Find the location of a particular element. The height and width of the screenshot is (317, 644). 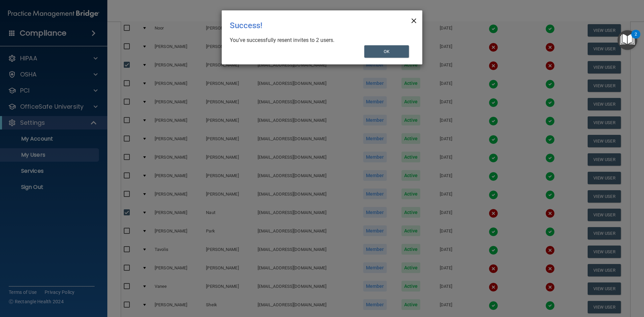

div: Success! is located at coordinates (308, 26).